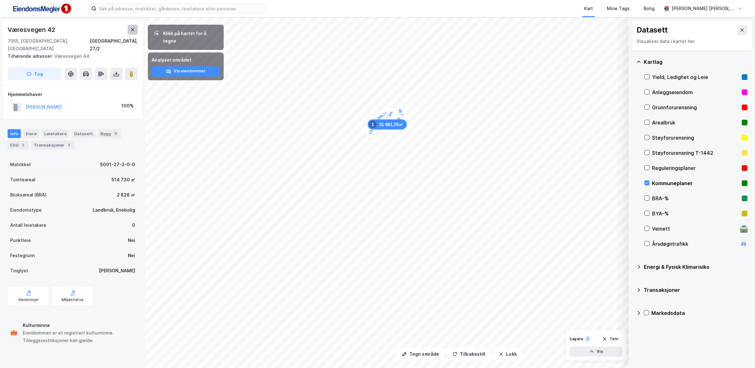  I want to click on div: BYA–%, so click(696, 214).